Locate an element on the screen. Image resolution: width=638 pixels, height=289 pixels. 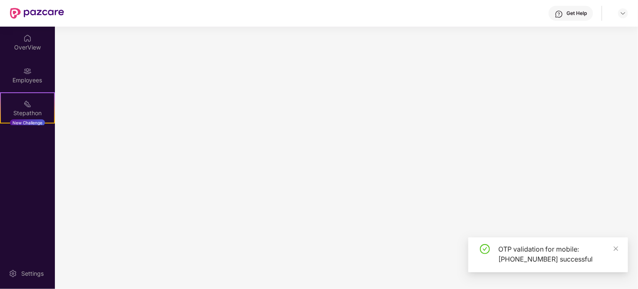
img: svg+xml;base64,PHN2ZyBpZD0iSGVscC0zMngzMiIgeG1sbnM9Imh0dHA6Ly93d3cudzMub3JnLzIwMDAvc3ZnIiB3aWR0aD... is located at coordinates (559, 14).